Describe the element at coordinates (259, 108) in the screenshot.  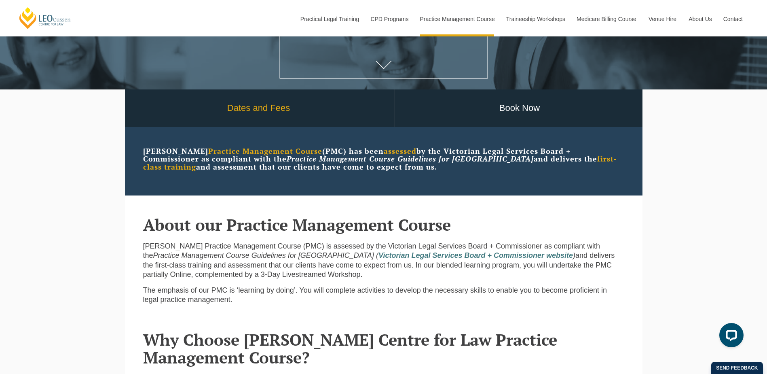
I see `a: Dates and Fees` at that location.